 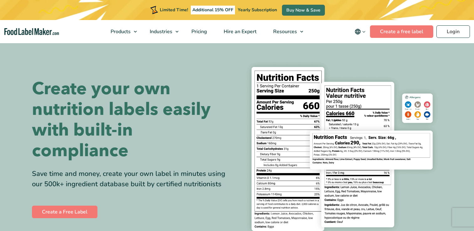 I want to click on a: Hire an Expert, so click(x=239, y=32).